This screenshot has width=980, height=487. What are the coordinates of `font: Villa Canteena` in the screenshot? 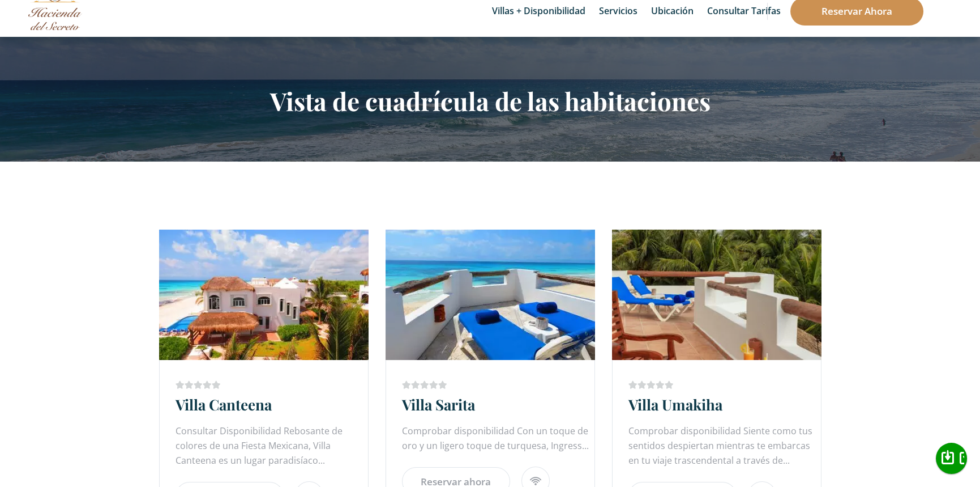 It's located at (224, 404).